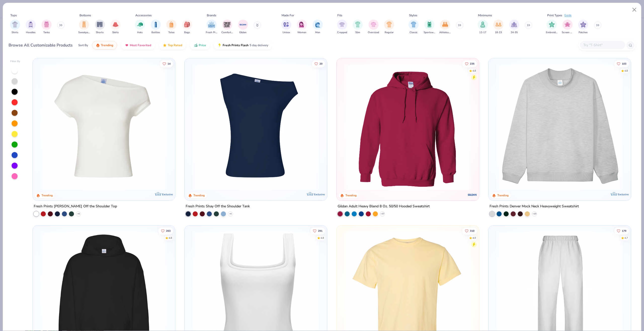  Describe the element at coordinates (219, 45) in the screenshot. I see `img: flash.gif` at that location.